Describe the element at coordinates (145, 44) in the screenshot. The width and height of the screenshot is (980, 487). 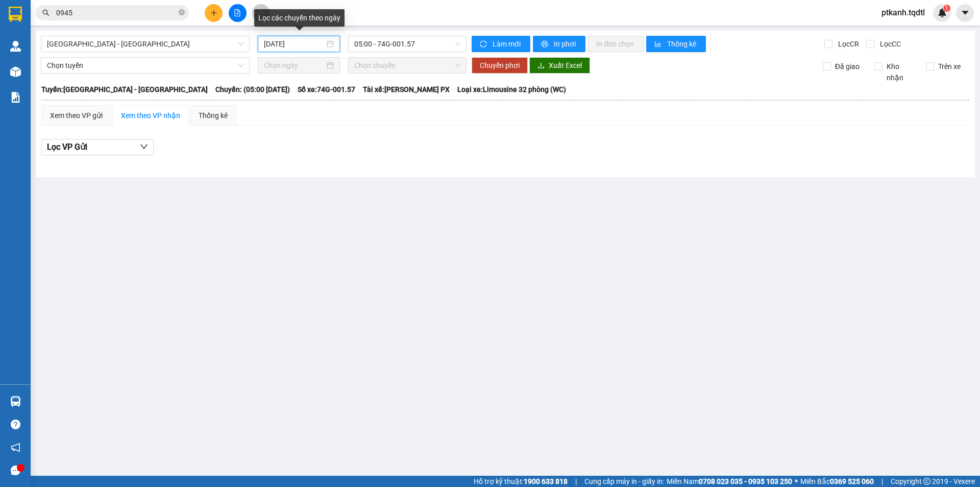
I see `span: Sài Gòn - Quảng Trị` at that location.